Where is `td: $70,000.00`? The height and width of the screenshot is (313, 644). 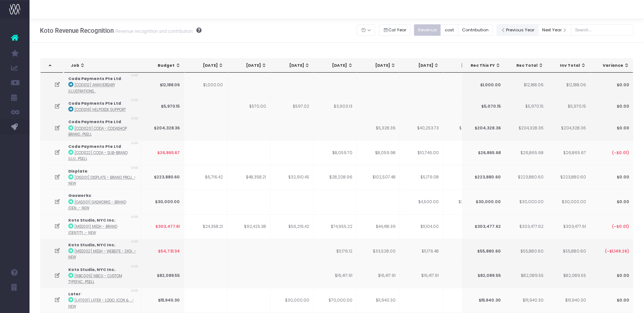
td: $70,000.00 is located at coordinates (335, 300).